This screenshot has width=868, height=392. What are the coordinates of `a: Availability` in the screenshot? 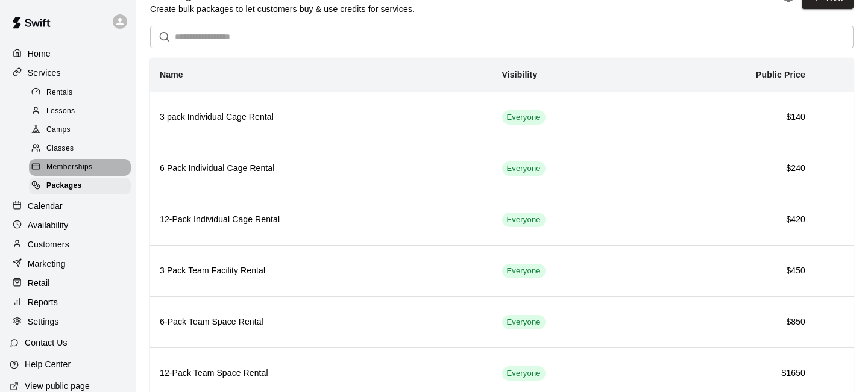 It's located at (67, 225).